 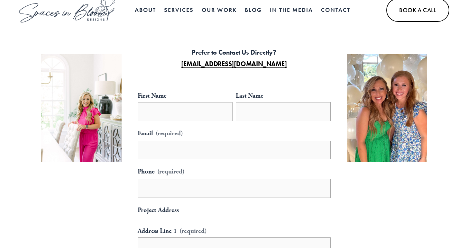 I want to click on span: Services, so click(x=179, y=10).